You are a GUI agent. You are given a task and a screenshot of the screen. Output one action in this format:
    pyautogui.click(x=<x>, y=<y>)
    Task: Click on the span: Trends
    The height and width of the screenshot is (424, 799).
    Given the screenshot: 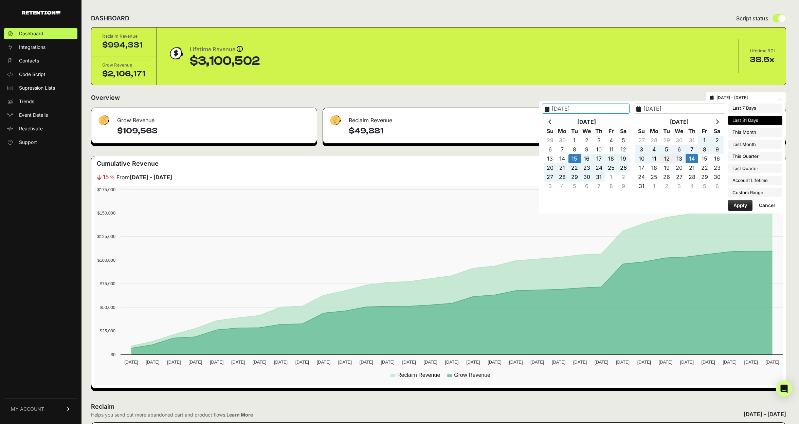 What is the action you would take?
    pyautogui.click(x=26, y=102)
    